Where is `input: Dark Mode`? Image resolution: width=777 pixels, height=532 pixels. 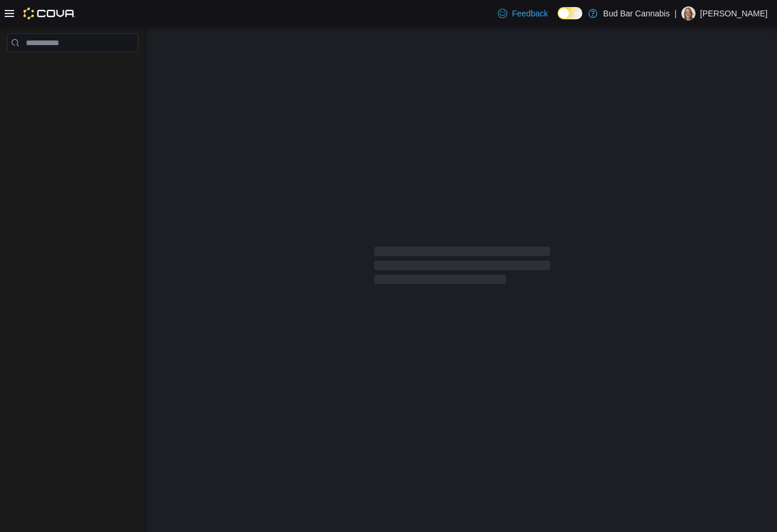
input: Dark Mode is located at coordinates (570, 13).